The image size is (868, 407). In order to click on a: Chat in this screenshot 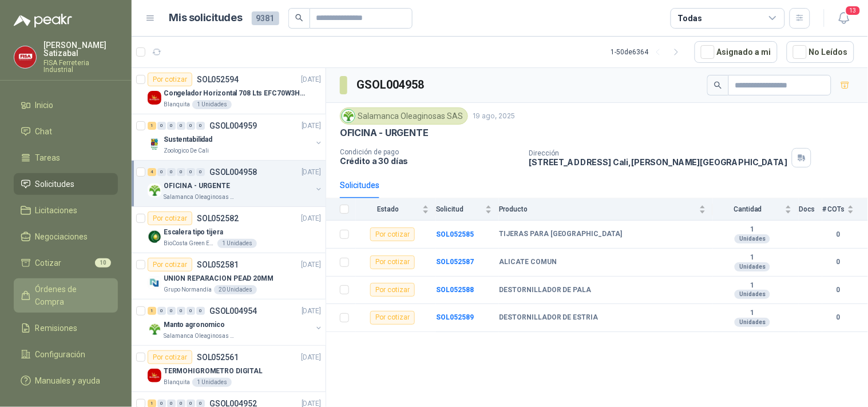, I will do `click(66, 132)`.